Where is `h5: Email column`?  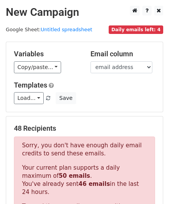
h5: Email column is located at coordinates (123, 54).